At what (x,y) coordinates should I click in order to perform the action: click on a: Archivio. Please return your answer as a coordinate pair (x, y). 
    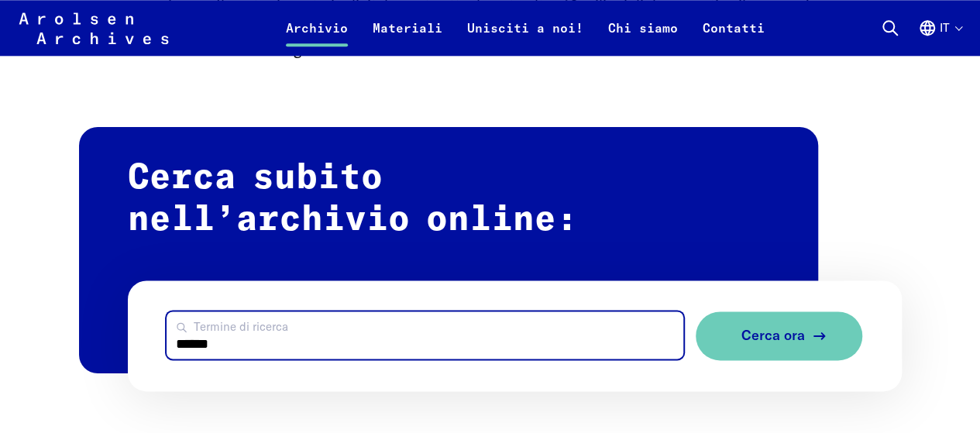
    Looking at the image, I should click on (317, 38).